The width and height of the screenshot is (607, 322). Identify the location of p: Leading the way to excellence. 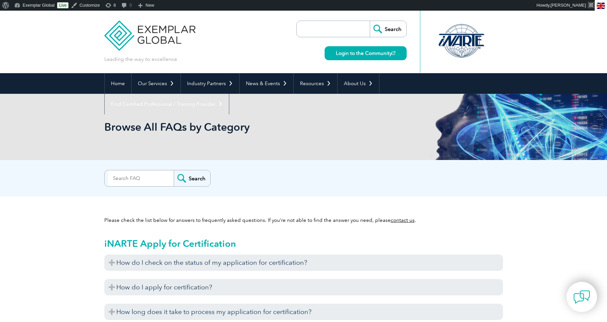
(141, 59).